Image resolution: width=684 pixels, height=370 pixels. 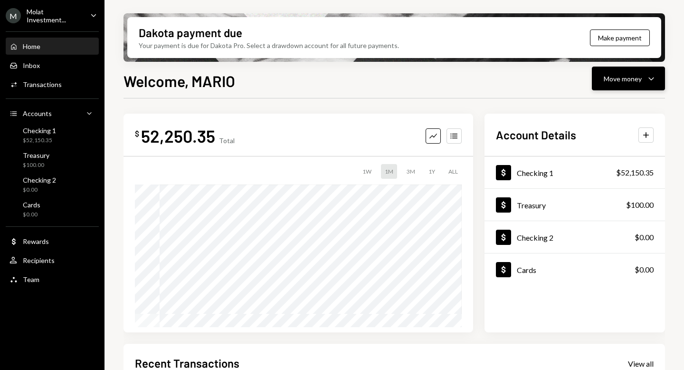 What do you see at coordinates (52, 279) in the screenshot?
I see `a: Team` at bounding box center [52, 279].